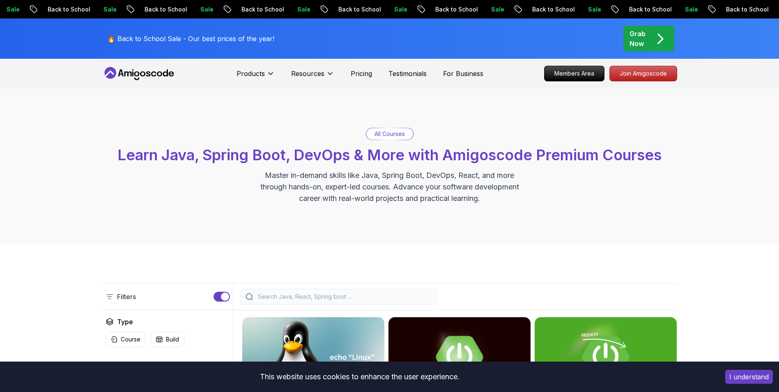  I want to click on p: Pricing, so click(362, 74).